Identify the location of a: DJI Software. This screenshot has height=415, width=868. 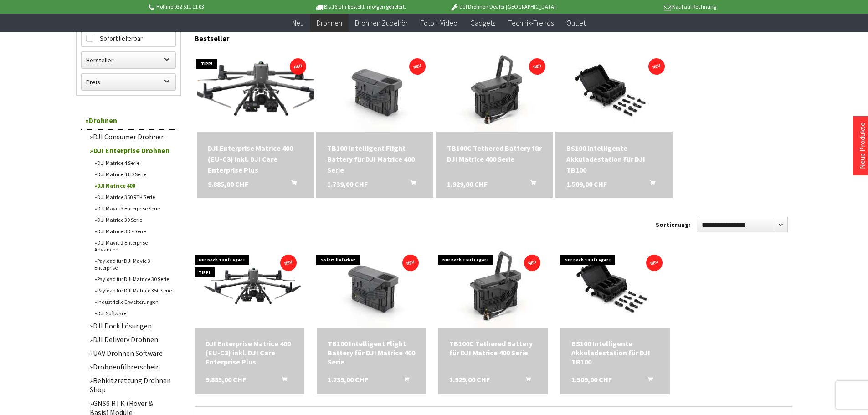
(133, 313).